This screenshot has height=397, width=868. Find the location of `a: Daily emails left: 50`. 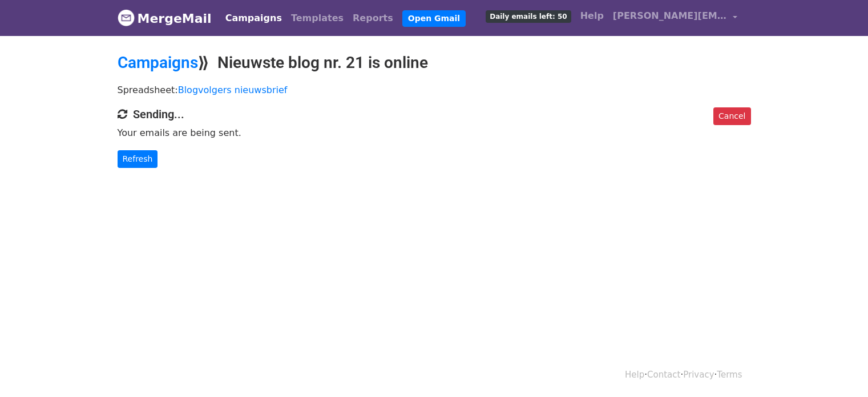

a: Daily emails left: 50 is located at coordinates (528, 16).